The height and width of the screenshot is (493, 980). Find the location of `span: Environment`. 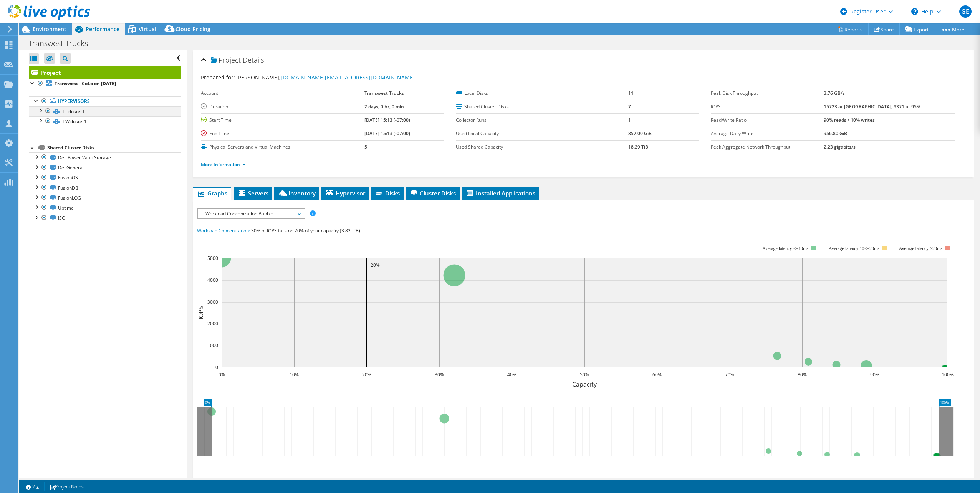

span: Environment is located at coordinates (49, 29).